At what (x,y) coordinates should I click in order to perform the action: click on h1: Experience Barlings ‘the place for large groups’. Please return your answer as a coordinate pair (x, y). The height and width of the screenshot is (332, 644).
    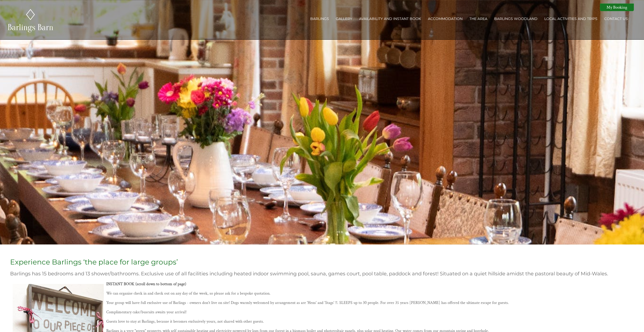
    Looking at the image, I should click on (319, 262).